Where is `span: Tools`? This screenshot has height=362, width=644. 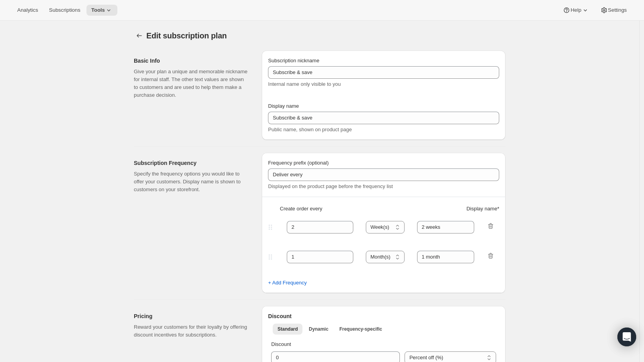
span: Tools is located at coordinates (98, 10).